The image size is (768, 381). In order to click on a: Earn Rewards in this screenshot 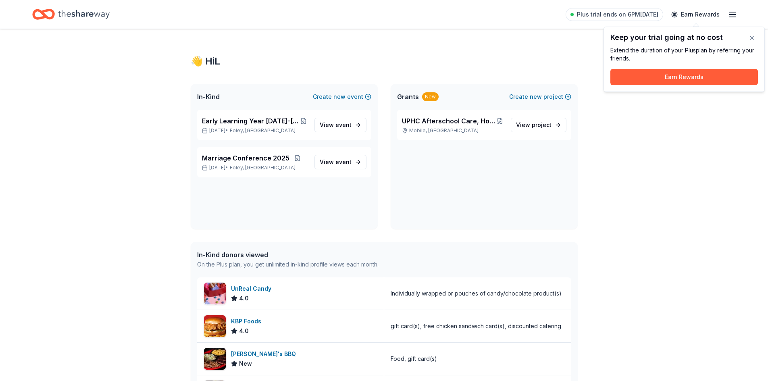, I will do `click(696, 15)`.